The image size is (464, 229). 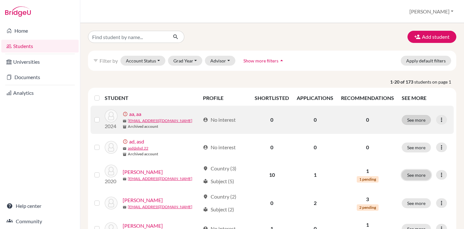 What do you see at coordinates (40, 62) in the screenshot?
I see `a: Universities` at bounding box center [40, 62].